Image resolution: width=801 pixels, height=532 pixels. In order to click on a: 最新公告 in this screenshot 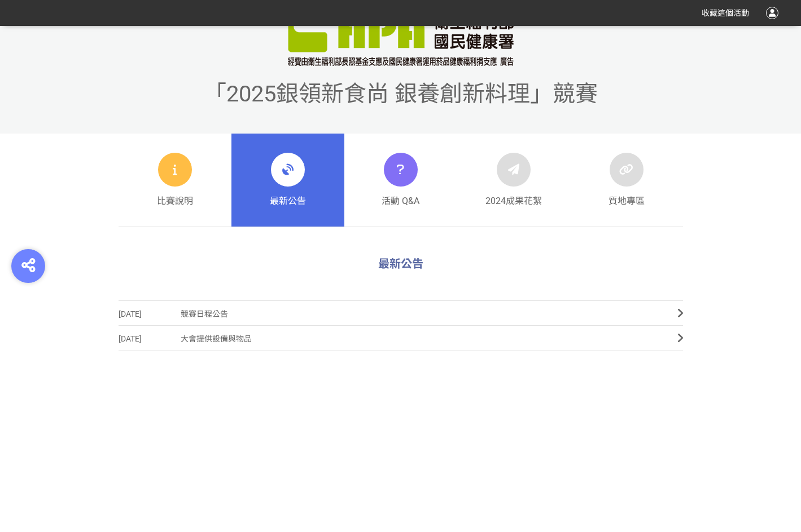, I will do `click(288, 180)`.